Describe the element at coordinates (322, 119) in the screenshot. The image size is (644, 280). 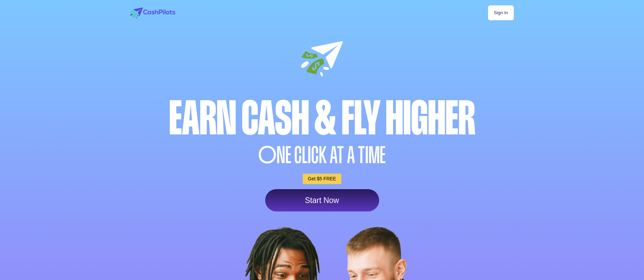
I see `div: Earn Cash & Fly higher` at that location.